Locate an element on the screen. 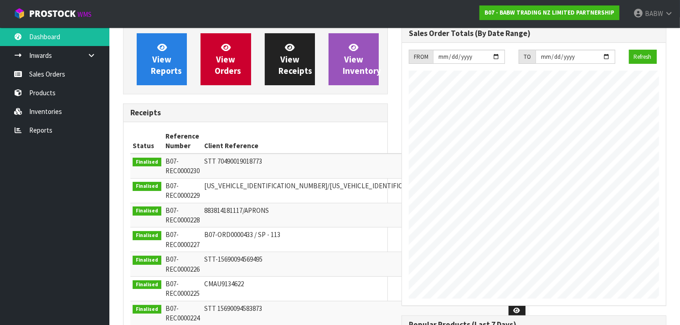 The width and height of the screenshot is (680, 325). a: ViewOrders is located at coordinates (226, 59).